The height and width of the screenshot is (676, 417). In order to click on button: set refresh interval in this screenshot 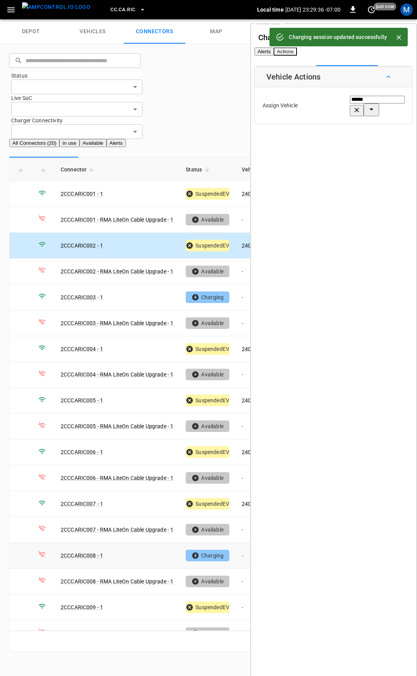, I will do `click(371, 10)`.